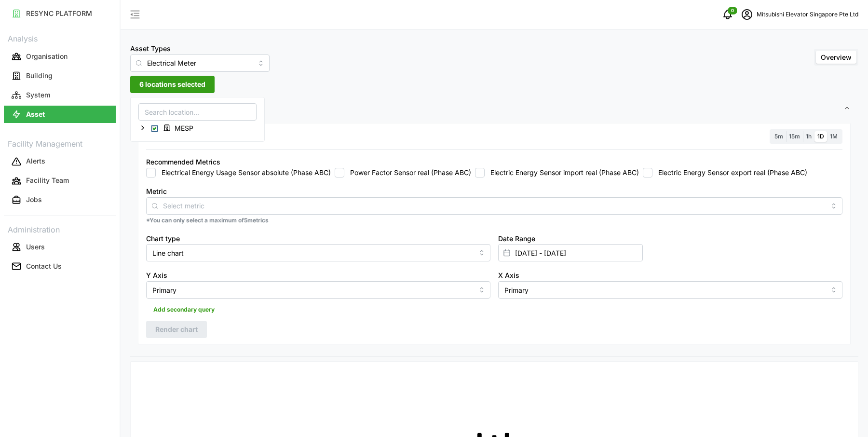  I want to click on button: Contact Us, so click(60, 266).